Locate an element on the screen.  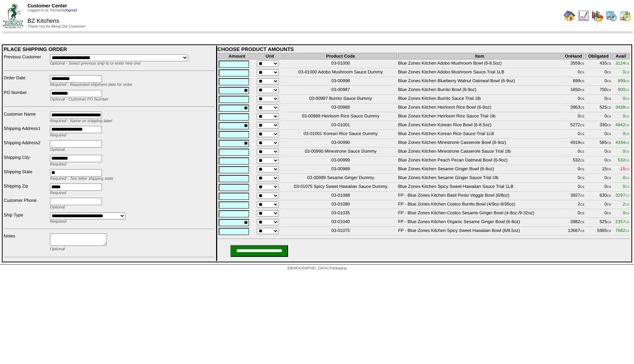
td: 2882 is located at coordinates (574, 222).